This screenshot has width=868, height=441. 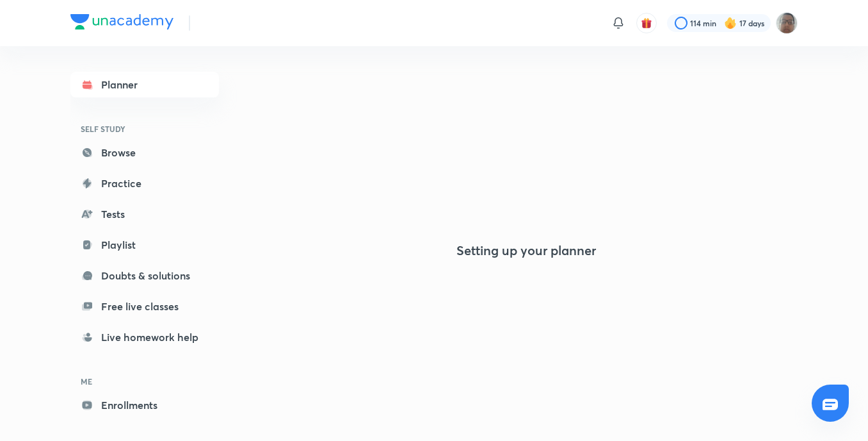 What do you see at coordinates (145, 152) in the screenshot?
I see `a: Browse` at bounding box center [145, 152].